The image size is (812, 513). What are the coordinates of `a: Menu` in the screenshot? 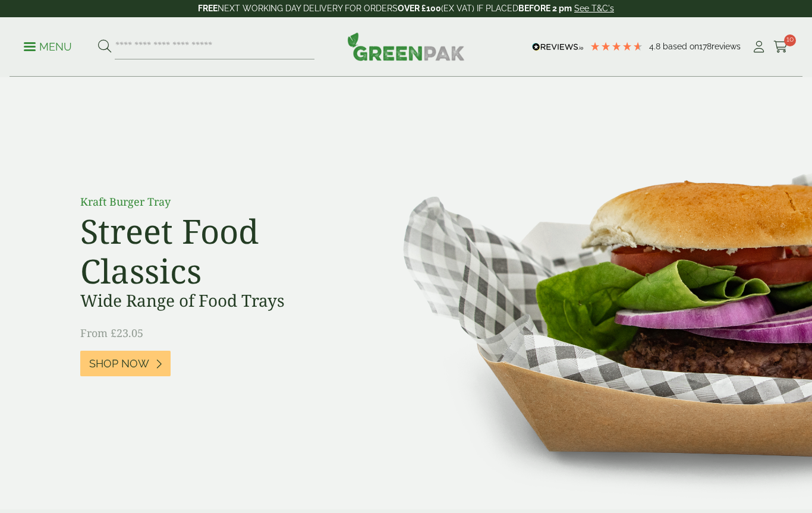 It's located at (48, 46).